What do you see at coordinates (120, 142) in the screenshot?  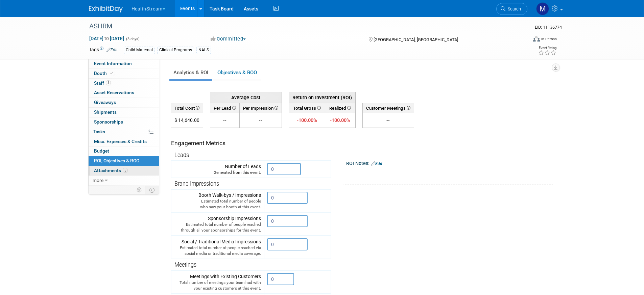 I see `span: Misc. Expenses & Credits` at bounding box center [120, 142].